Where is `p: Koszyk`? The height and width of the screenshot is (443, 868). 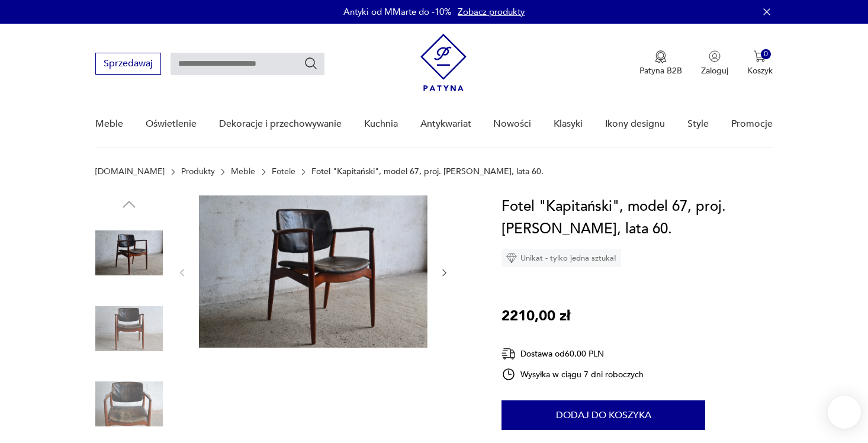
p: Koszyk is located at coordinates (760, 71).